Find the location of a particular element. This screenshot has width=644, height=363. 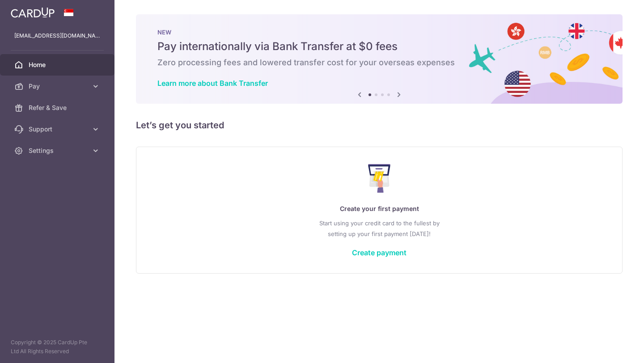

span: Refer & Save is located at coordinates (58, 108).